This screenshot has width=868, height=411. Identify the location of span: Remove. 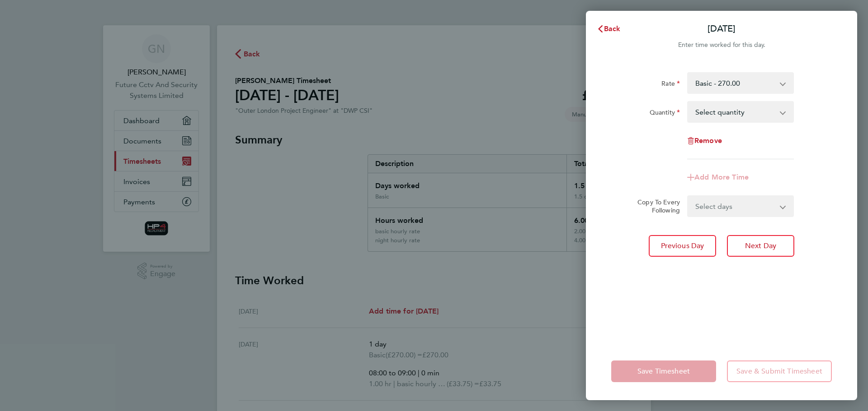
(708, 140).